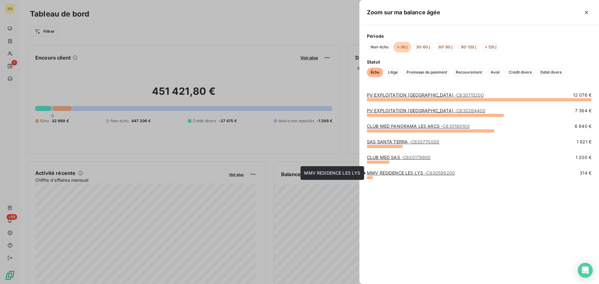  What do you see at coordinates (424, 142) in the screenshot?
I see `span: - C630770000` at bounding box center [424, 142].